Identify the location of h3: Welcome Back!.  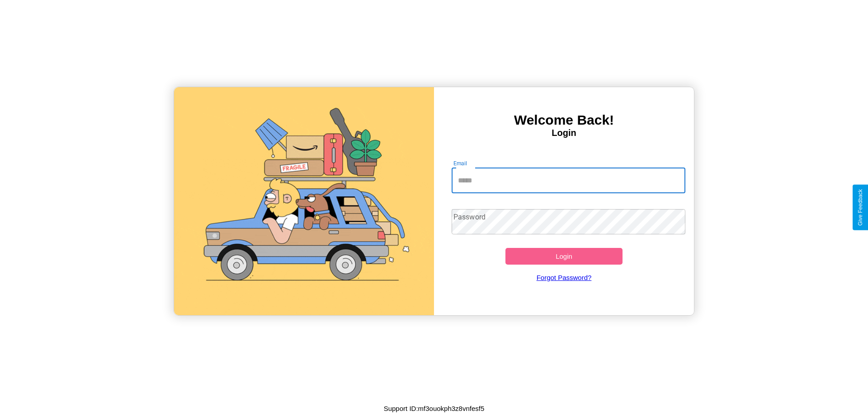
(564, 120).